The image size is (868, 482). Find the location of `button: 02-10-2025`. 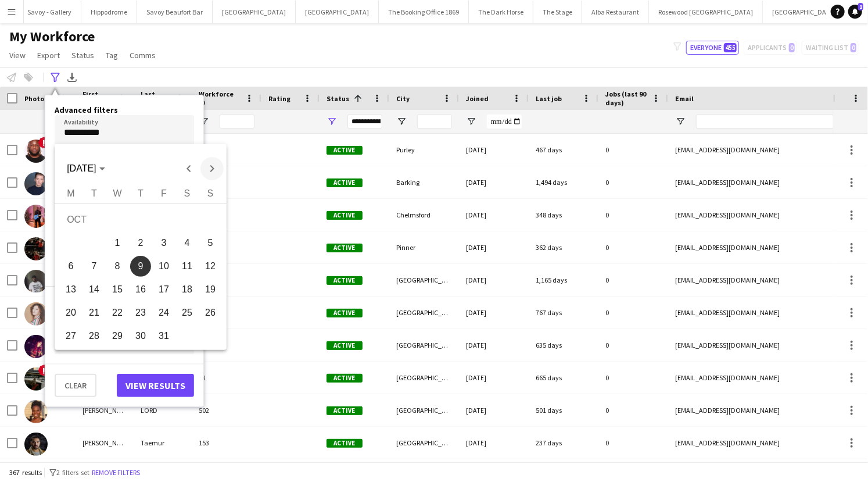

button: 02-10-2025 is located at coordinates (141, 243).